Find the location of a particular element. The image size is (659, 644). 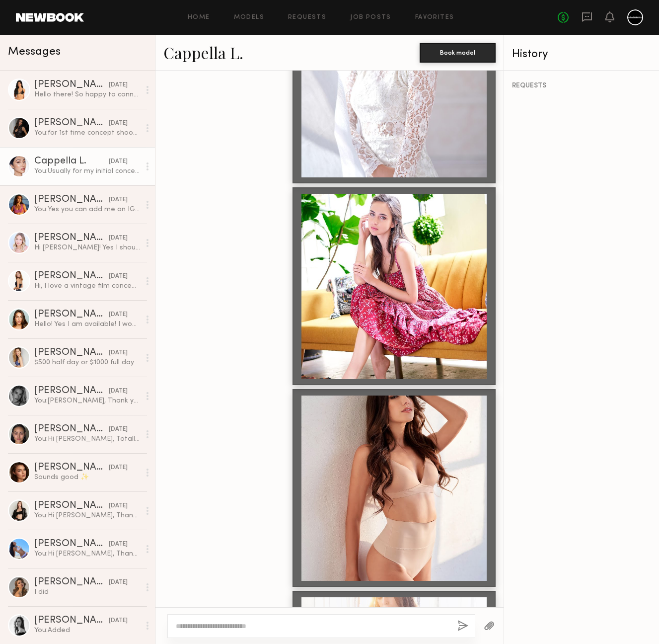

div: Hello! Yes I am available! I would love to work & love this idea! My rate is usually $75/hr. 4 hr... is located at coordinates (87, 324).